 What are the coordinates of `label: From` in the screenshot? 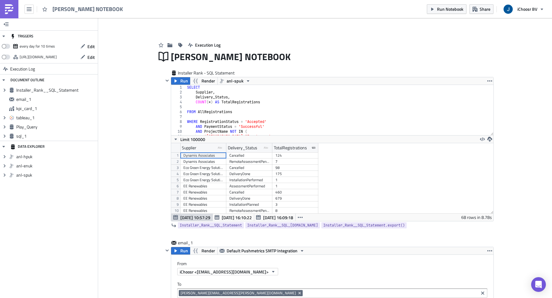 It's located at (335, 264).